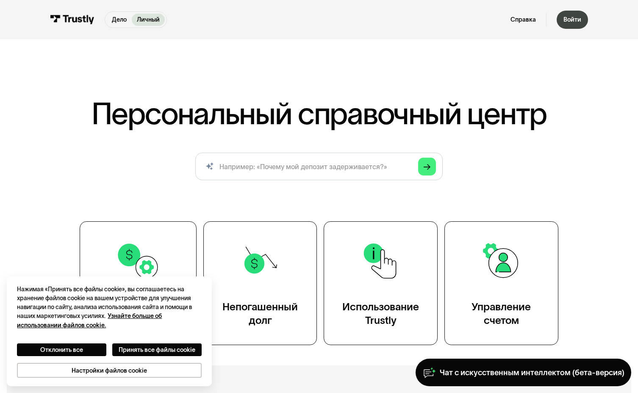 This screenshot has height=393, width=638. I want to click on div: Баннер с файлами cookie, so click(109, 331).